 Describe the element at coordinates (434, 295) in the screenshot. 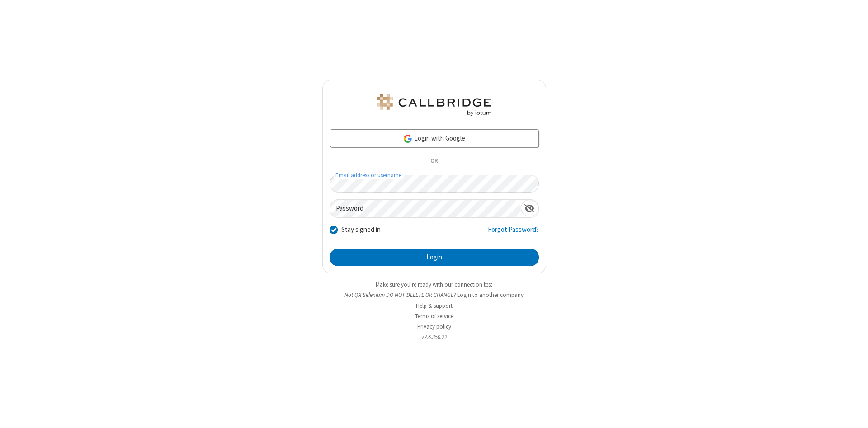

I see `li: Not QA Selenium DO NOT DELETE OR CHANGE?` at that location.